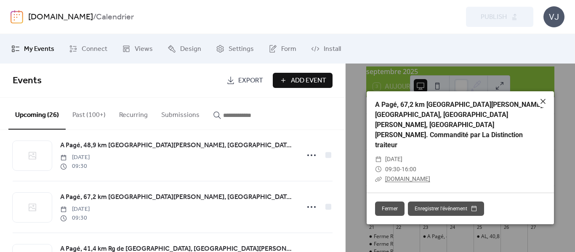  Describe the element at coordinates (17, 17) in the screenshot. I see `img: logo` at that location.